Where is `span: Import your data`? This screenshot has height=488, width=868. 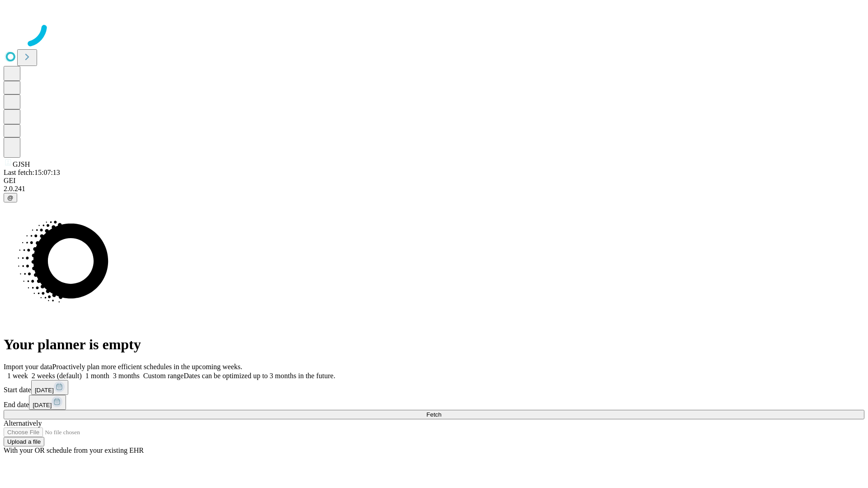
span: Import your data is located at coordinates (28, 367).